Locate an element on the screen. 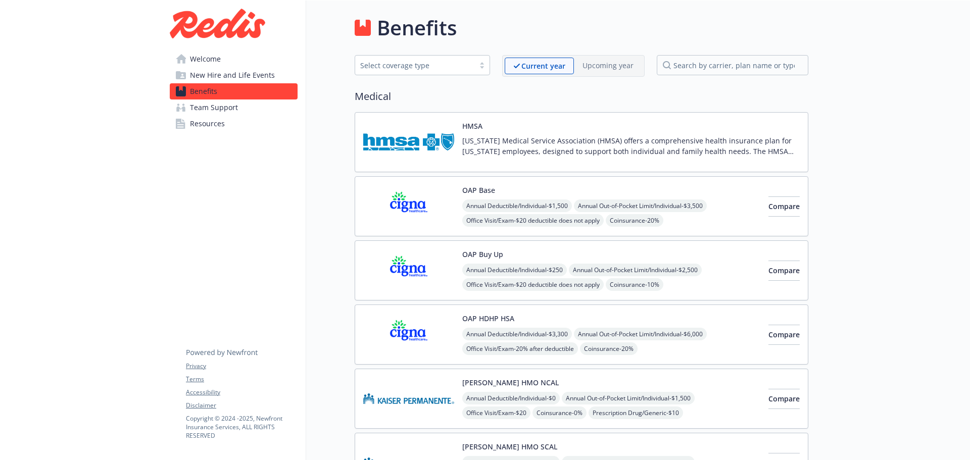 Image resolution: width=970 pixels, height=460 pixels. a: Resources is located at coordinates (233, 124).